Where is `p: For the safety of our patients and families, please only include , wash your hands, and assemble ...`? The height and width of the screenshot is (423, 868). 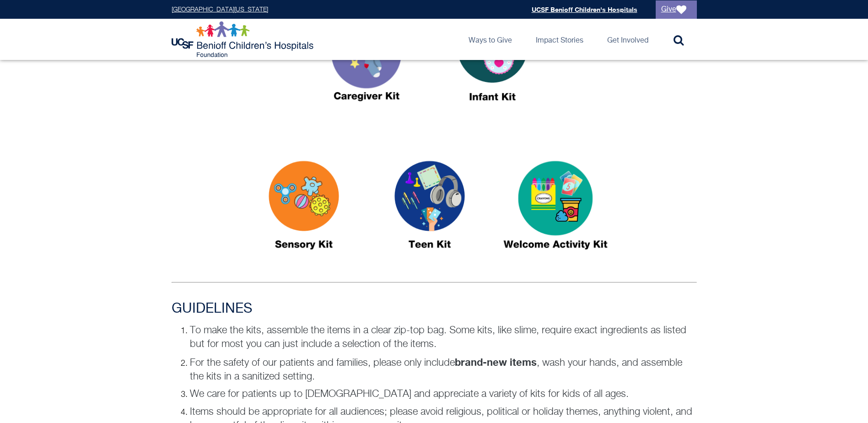 p: For the safety of our patients and families, please only include , wash your hands, and assemble ... is located at coordinates (443, 369).